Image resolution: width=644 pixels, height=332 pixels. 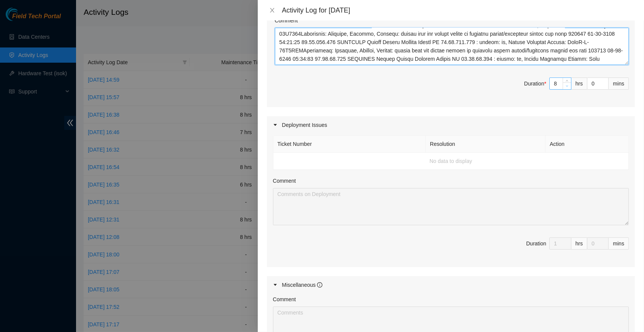 I want to click on td: No data to display, so click(x=451, y=161).